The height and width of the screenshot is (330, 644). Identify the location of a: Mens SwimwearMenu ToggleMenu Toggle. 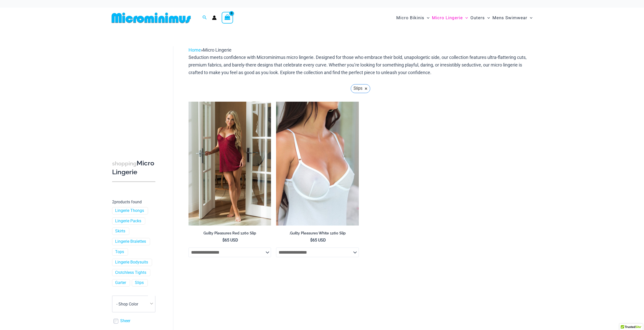
(513, 18).